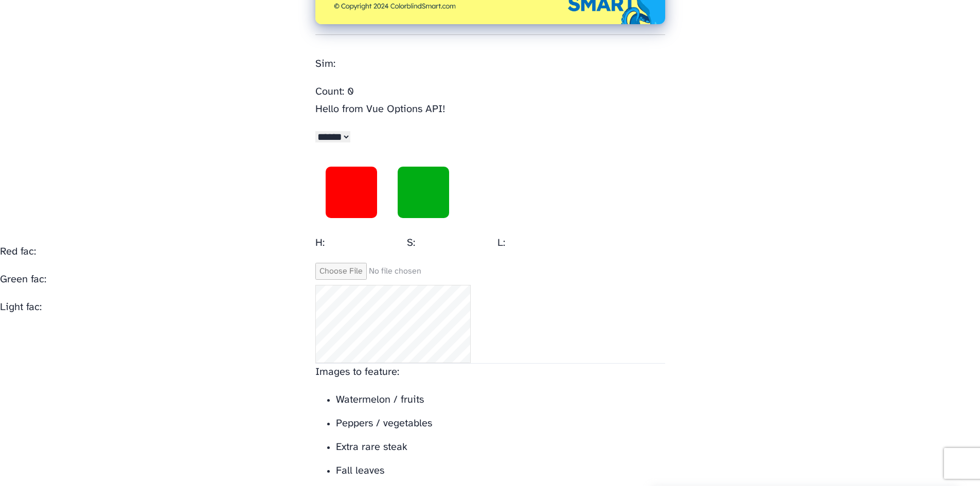 The image size is (980, 486). Describe the element at coordinates (490, 109) in the screenshot. I see `p: Hello from Vue Options API!` at that location.